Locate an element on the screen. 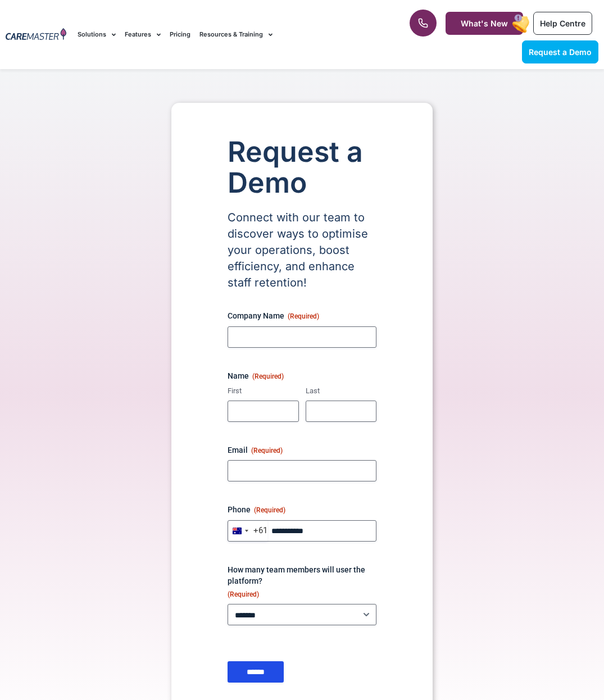  a: Features is located at coordinates (142, 34).